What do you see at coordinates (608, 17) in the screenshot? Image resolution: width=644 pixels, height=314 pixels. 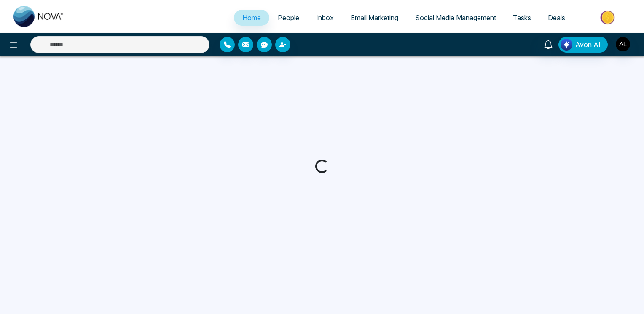 I see `img: Market-place.gif` at bounding box center [608, 17].